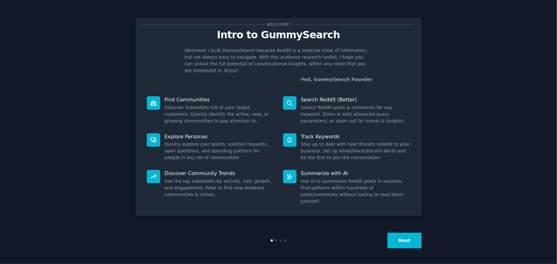 The image size is (557, 264). I want to click on dd: Search Reddit posts & comments for any keyword. Zoom in with advanced query parameters, or zoom o..., so click(355, 114).